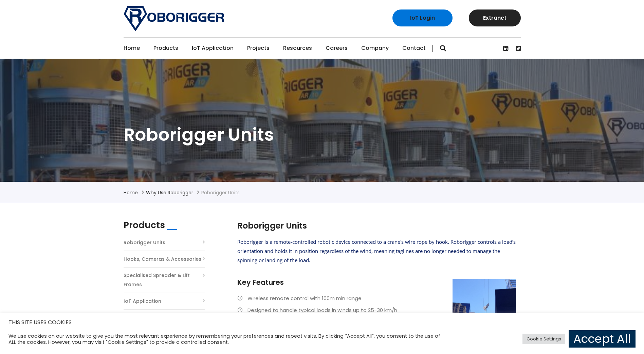 This screenshot has width=644, height=354. What do you see at coordinates (544, 339) in the screenshot?
I see `a: Cookie Settings` at bounding box center [544, 339].